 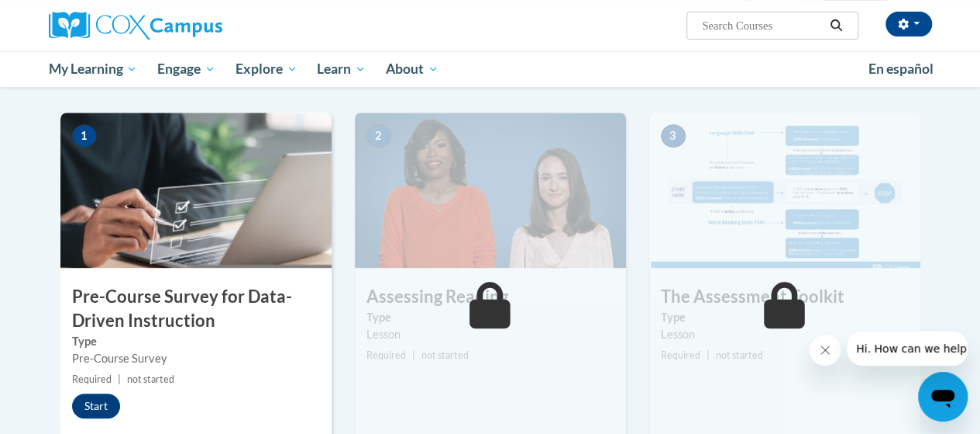 I want to click on a: Explore, so click(x=266, y=69).